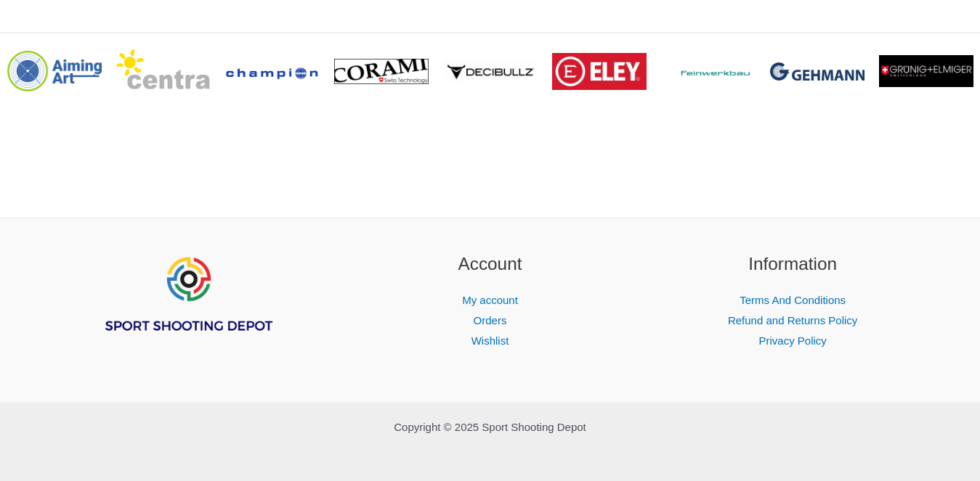  Describe the element at coordinates (490, 320) in the screenshot. I see `a: Orders` at that location.